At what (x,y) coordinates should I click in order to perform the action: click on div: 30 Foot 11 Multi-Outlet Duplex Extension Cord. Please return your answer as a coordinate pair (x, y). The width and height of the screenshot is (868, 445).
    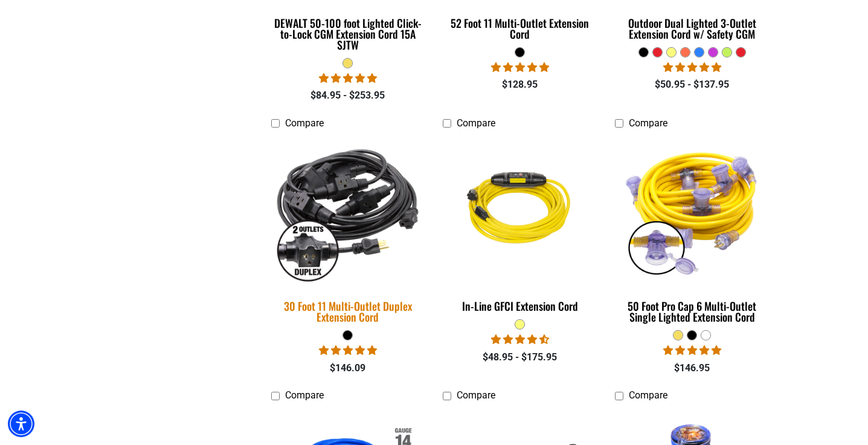
    Looking at the image, I should click on (348, 312).